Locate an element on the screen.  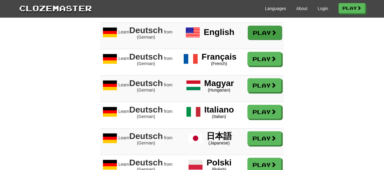
a: Clozemaster is located at coordinates (56, 8).